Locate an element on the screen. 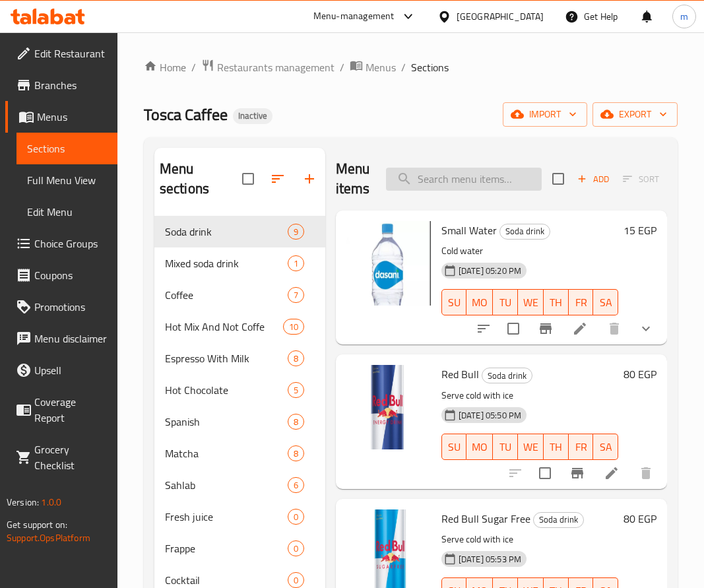  button: Add section is located at coordinates (310, 179).